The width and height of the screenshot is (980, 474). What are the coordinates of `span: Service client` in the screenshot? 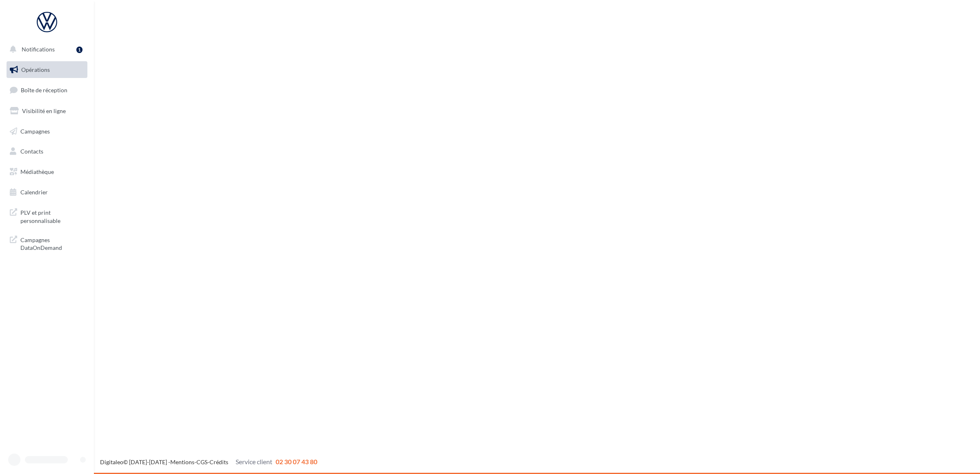 It's located at (254, 461).